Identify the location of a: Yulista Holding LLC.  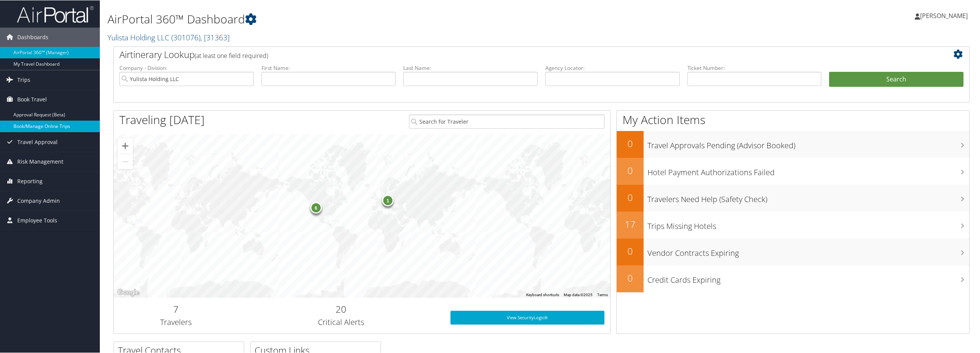
(168, 37).